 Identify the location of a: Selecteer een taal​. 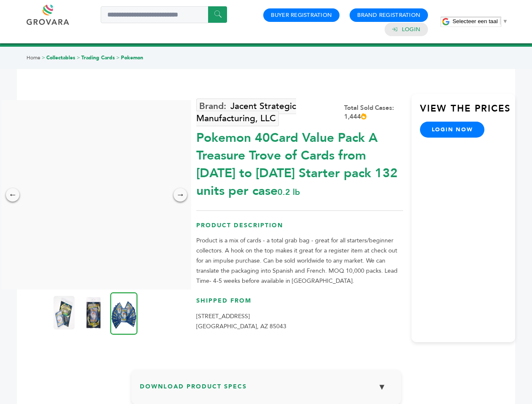
(480, 21).